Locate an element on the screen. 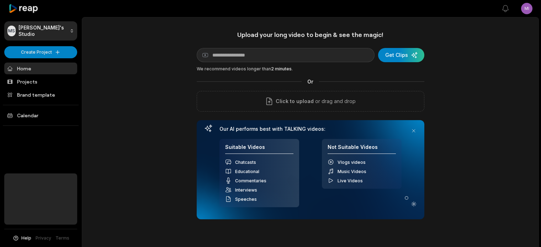 The height and width of the screenshot is (247, 541). div: MS is located at coordinates (11, 31).